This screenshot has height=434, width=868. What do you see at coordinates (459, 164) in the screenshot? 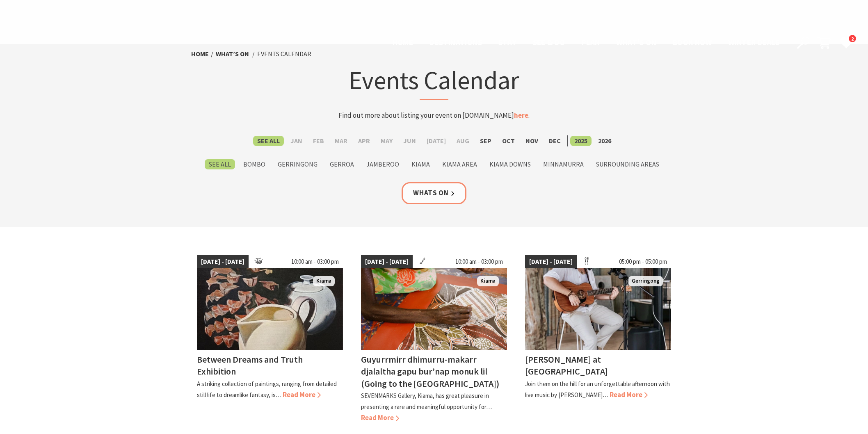
I see `label: Kiama Area` at bounding box center [459, 164].